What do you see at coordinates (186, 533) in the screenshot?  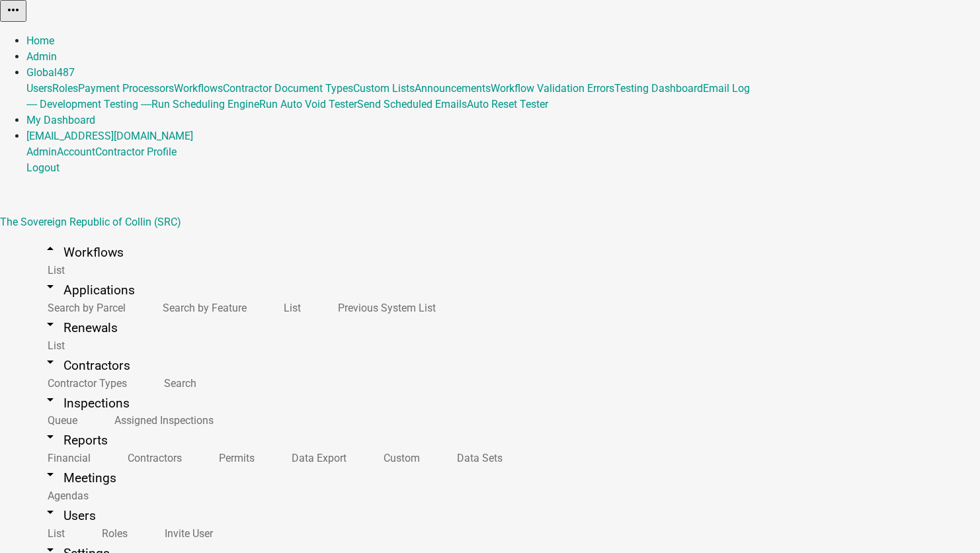 I see `a: Invite User` at bounding box center [186, 533].